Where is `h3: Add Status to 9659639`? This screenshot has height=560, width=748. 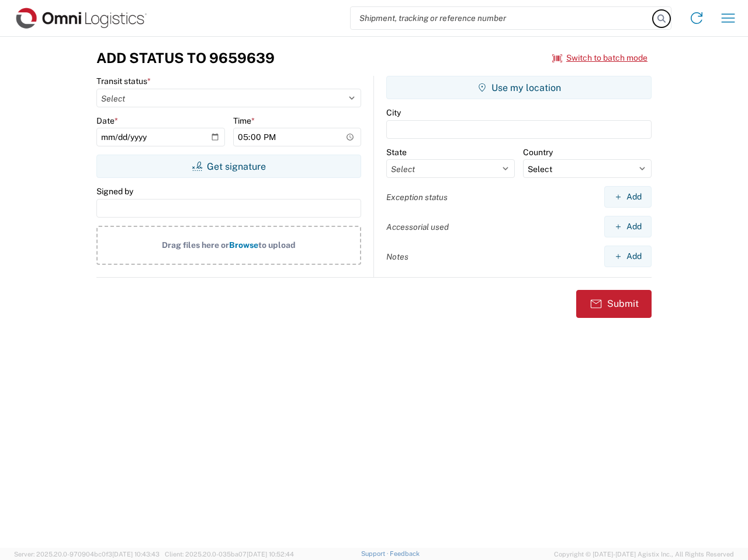 h3: Add Status to 9659639 is located at coordinates (185, 58).